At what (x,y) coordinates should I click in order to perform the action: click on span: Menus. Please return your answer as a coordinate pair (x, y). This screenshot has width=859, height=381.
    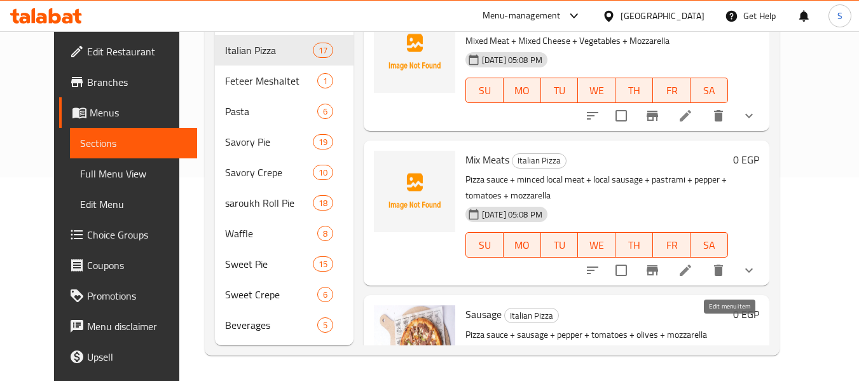
    Looking at the image, I should click on (139, 113).